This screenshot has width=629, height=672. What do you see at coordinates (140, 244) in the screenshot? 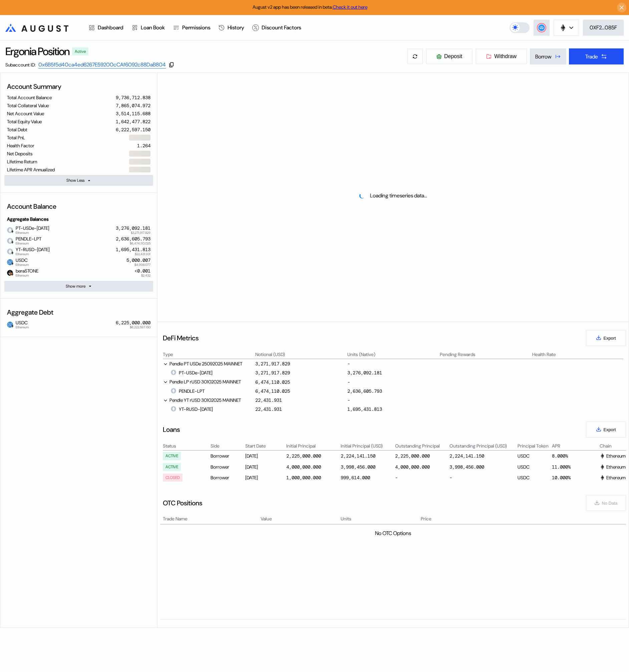
I see `span: $6,474,110.025` at bounding box center [140, 244].